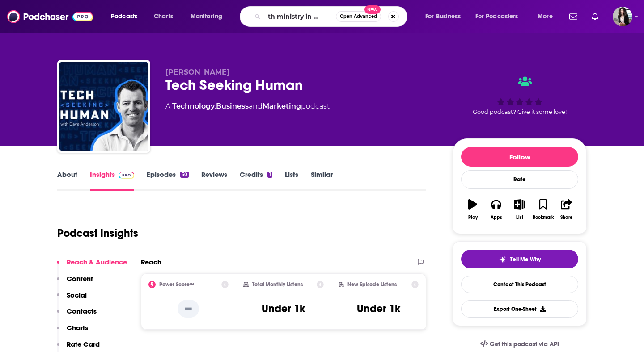 The height and width of the screenshot is (352, 644). Describe the element at coordinates (104, 106) in the screenshot. I see `a: Tech Seeking Human` at that location.